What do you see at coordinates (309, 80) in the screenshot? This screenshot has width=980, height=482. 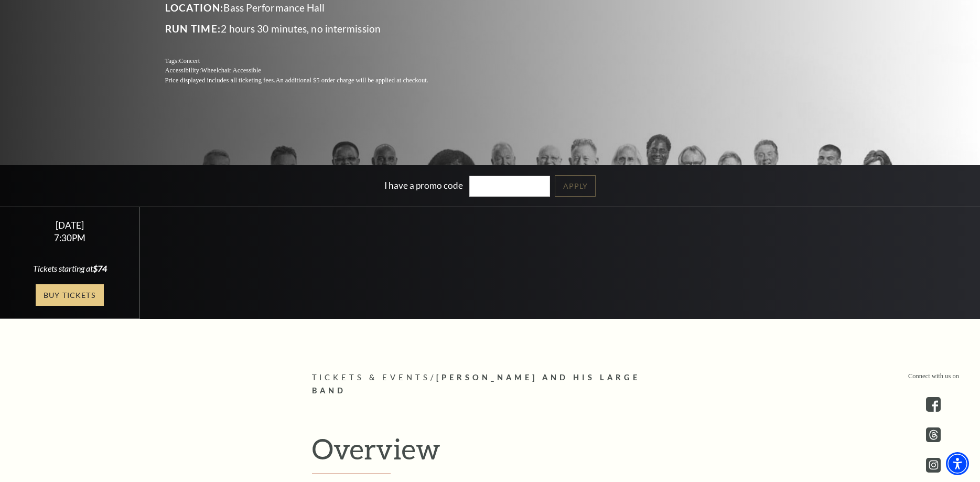 I see `p: Price displayed includes all ticketing fees.` at bounding box center [309, 80].